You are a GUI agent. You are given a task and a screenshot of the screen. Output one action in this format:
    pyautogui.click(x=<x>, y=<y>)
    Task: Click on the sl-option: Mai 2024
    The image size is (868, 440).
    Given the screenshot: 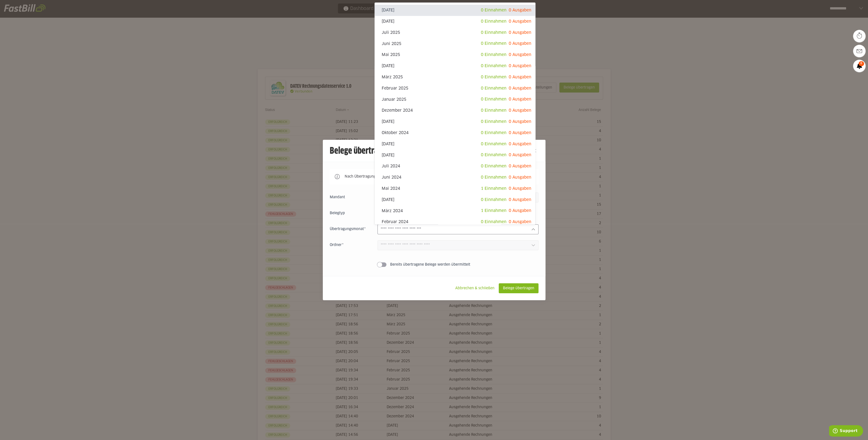 What is the action you would take?
    pyautogui.click(x=455, y=188)
    